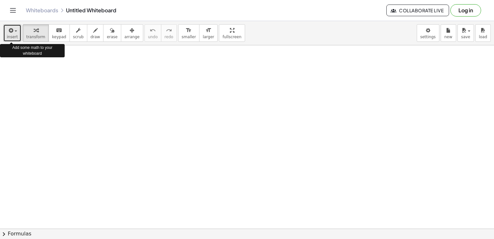 The width and height of the screenshot is (494, 239). Describe the element at coordinates (59, 30) in the screenshot. I see `i: keyboard` at that location.